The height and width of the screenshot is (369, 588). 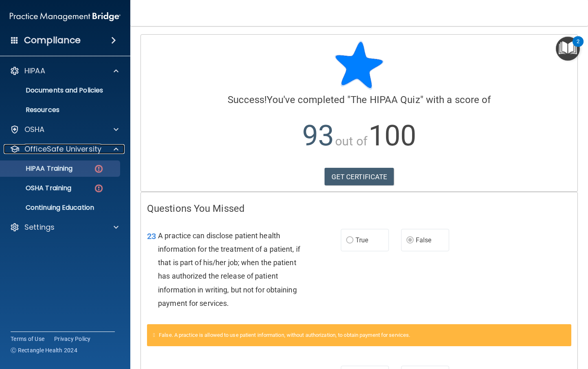 I want to click on span: False. A practice is allowed to use patient information, without authorization, to obtain payment..., so click(x=284, y=335).